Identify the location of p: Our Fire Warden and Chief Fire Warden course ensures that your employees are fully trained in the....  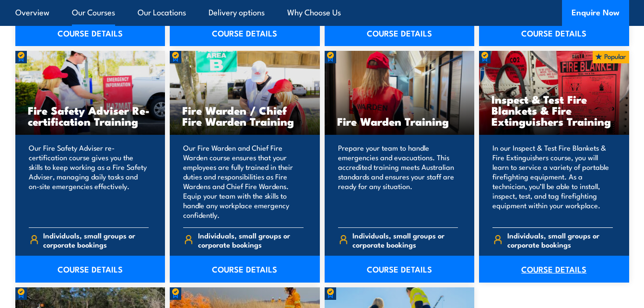
(243, 181).